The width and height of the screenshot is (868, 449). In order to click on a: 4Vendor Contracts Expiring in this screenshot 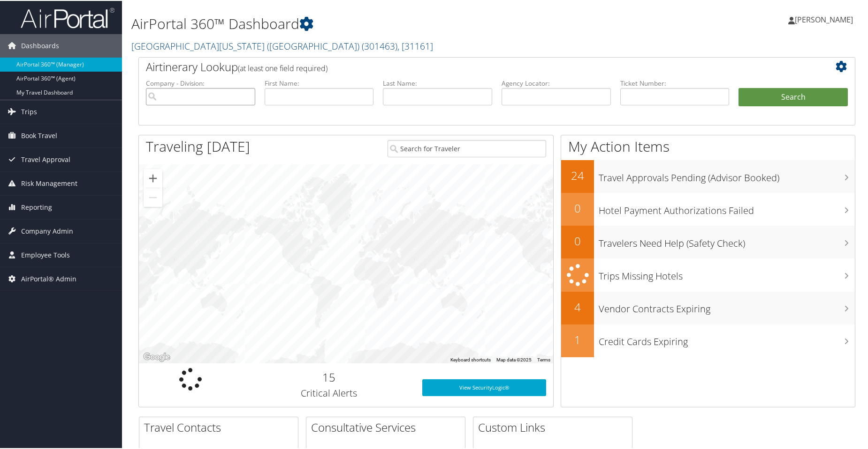, I will do `click(708, 307)`.